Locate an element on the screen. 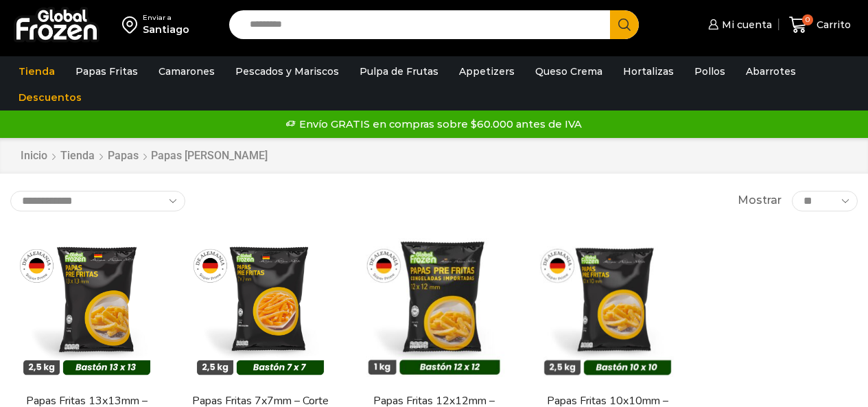 The image size is (868, 407). span: Mostrar is located at coordinates (760, 200).